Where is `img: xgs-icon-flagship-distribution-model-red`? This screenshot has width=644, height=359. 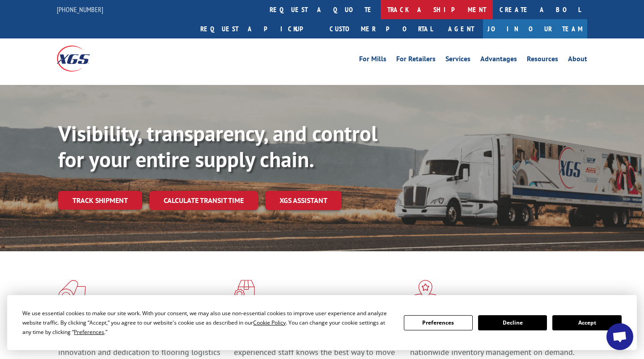
img: xgs-icon-flagship-distribution-model-red is located at coordinates (426, 292).